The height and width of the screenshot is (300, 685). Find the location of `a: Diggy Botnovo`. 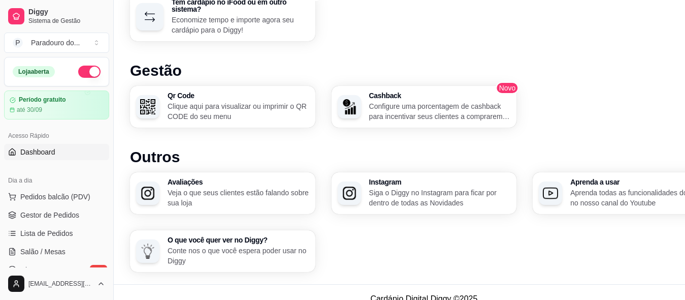

a: Diggy Botnovo is located at coordinates (56, 270).